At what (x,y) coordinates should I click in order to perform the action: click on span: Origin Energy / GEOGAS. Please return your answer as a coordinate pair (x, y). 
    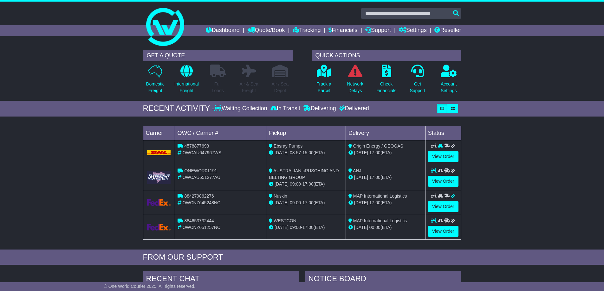
    Looking at the image, I should click on (378, 146).